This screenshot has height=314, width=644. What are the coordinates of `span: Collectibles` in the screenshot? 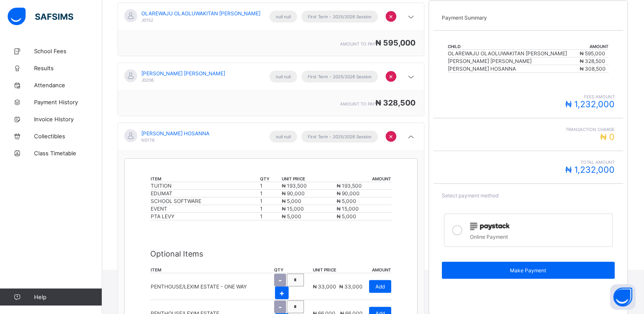 It's located at (68, 136).